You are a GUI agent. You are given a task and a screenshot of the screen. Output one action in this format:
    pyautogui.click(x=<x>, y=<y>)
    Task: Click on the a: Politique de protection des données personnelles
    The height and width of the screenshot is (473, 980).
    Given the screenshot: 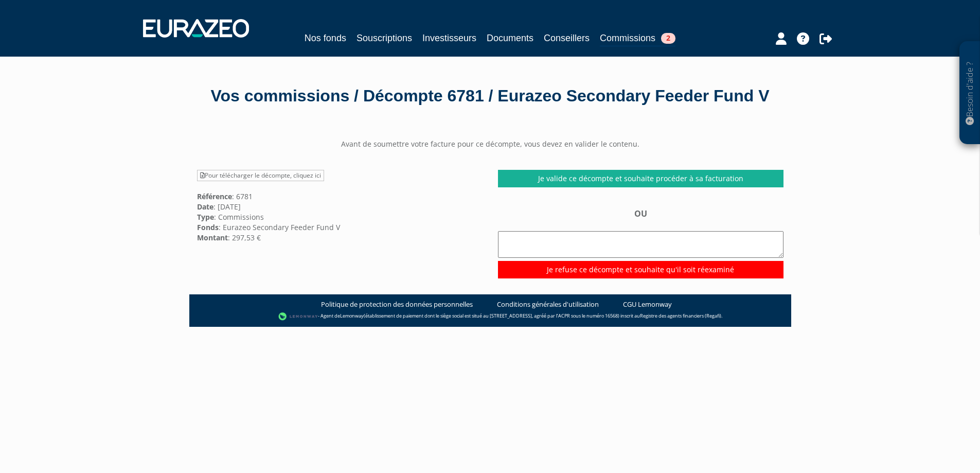 What is the action you would take?
    pyautogui.click(x=397, y=304)
    